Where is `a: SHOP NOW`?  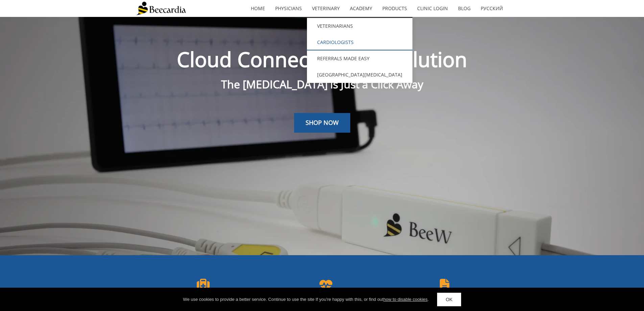
a: SHOP NOW is located at coordinates (322, 123).